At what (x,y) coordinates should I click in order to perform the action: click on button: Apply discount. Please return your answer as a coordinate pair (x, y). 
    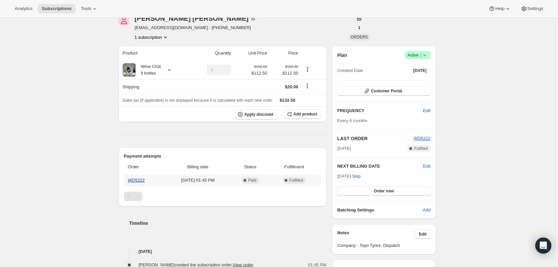
    Looking at the image, I should click on (256, 114).